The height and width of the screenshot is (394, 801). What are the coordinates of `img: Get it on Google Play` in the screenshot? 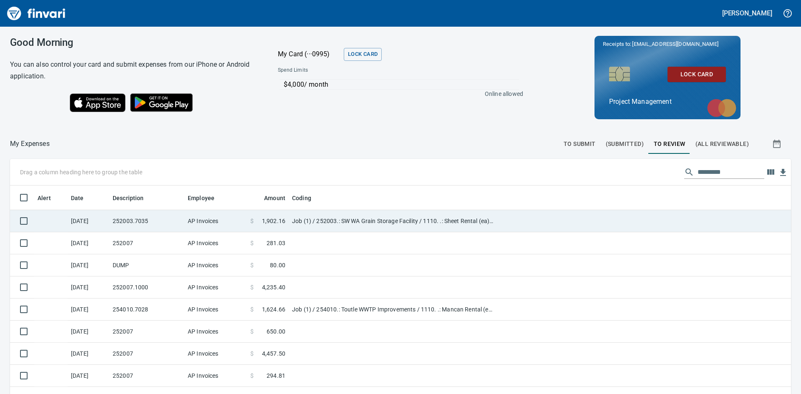 It's located at (161, 103).